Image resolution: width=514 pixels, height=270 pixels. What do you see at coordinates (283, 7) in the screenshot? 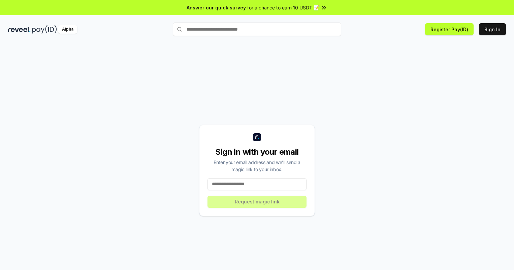
I see `span: for a chance to earn 10 USDT 📝` at bounding box center [283, 7].